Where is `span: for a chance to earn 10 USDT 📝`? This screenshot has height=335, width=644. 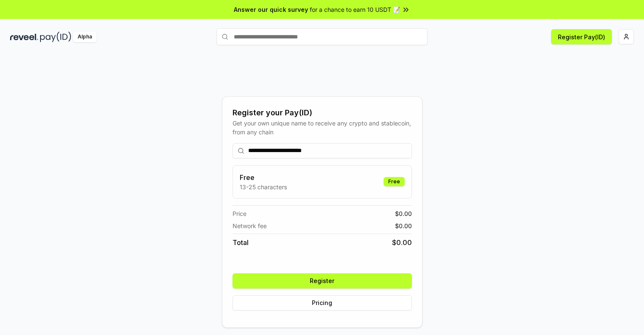
span: for a chance to earn 10 USDT 📝 is located at coordinates (355, 9).